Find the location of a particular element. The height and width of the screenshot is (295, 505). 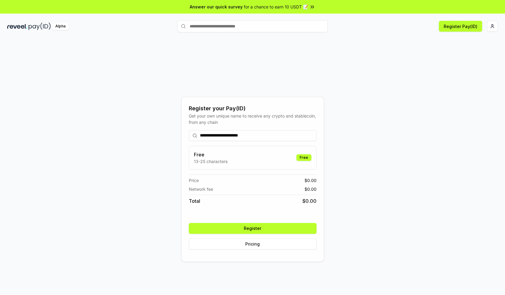

span: for a chance to earn 10 USDT 📝 is located at coordinates (276, 7).